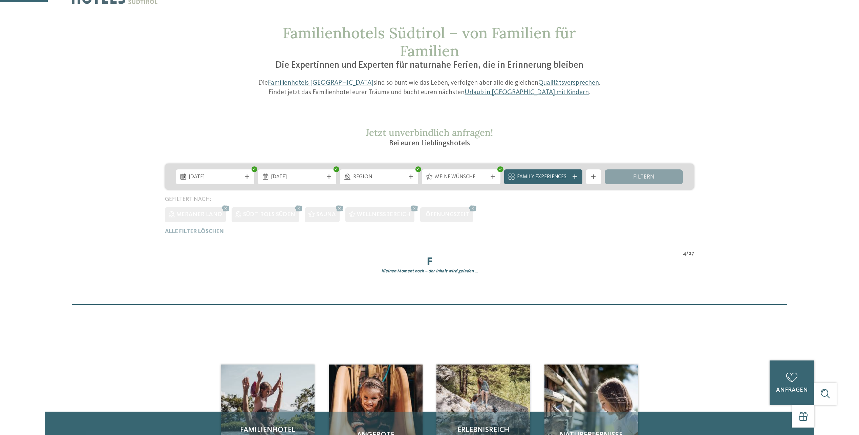  Describe the element at coordinates (429, 271) in the screenshot. I see `div: Kleinen Moment noch – der Inhalt wird geladen …` at that location.